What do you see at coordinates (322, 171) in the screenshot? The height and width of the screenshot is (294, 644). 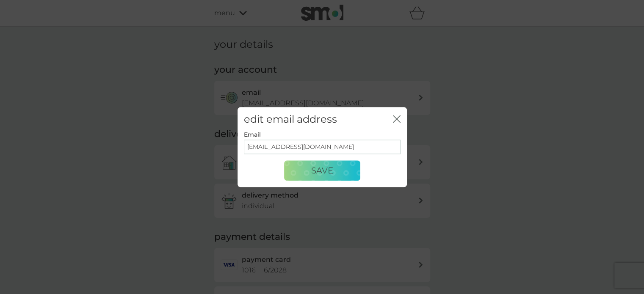 I see `button: Save` at bounding box center [322, 171].